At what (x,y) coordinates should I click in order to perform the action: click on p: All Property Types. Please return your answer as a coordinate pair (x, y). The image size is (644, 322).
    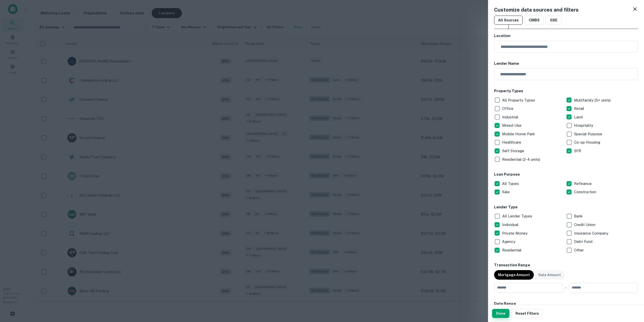
    Looking at the image, I should click on (519, 100).